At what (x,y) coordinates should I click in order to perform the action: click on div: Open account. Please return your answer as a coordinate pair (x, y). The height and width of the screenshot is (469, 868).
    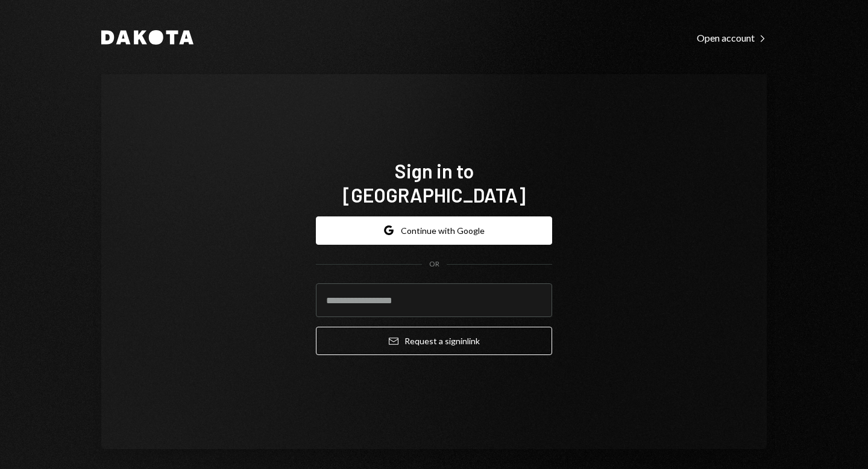
    Looking at the image, I should click on (732, 38).